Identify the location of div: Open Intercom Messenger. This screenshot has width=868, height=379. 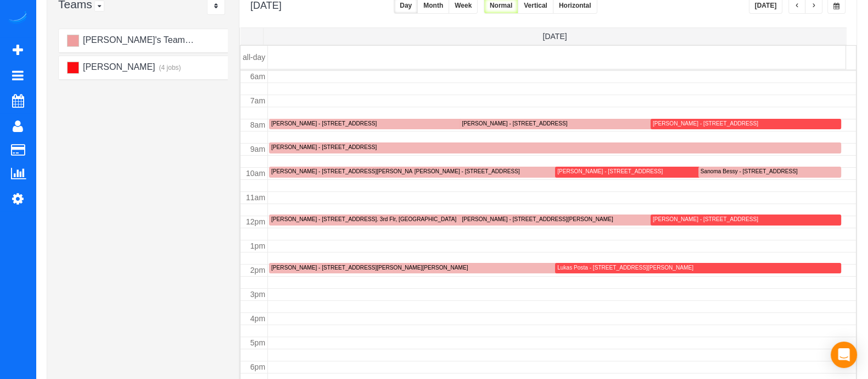
(844, 355).